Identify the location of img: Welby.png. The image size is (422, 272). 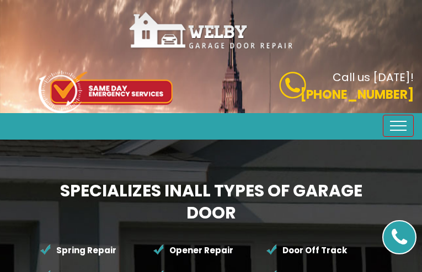
(211, 30).